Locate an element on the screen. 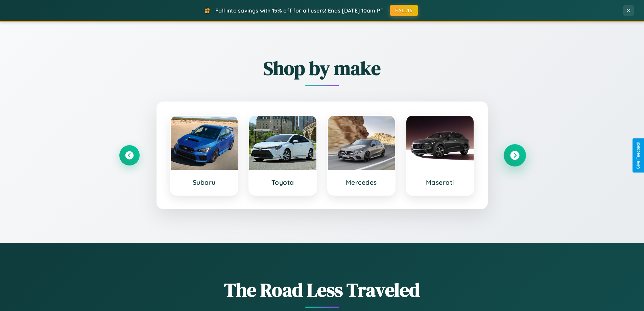 This screenshot has width=644, height=311. h2: Shop by make is located at coordinates (322, 68).